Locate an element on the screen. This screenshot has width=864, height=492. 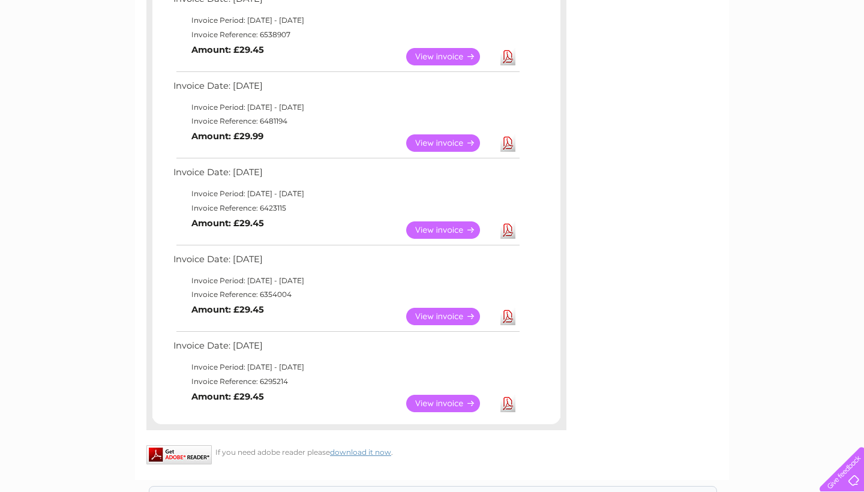
td: Invoice Reference: 6423115 is located at coordinates (345, 208).